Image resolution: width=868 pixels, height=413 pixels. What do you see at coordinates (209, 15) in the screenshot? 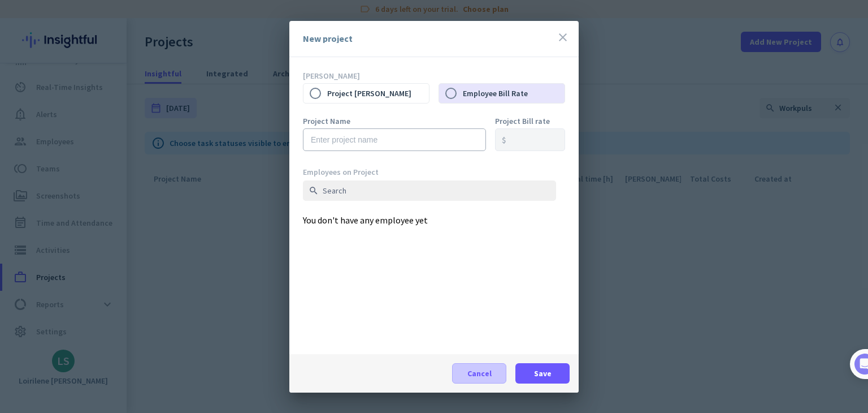
I see `div: Close` at bounding box center [209, 15].